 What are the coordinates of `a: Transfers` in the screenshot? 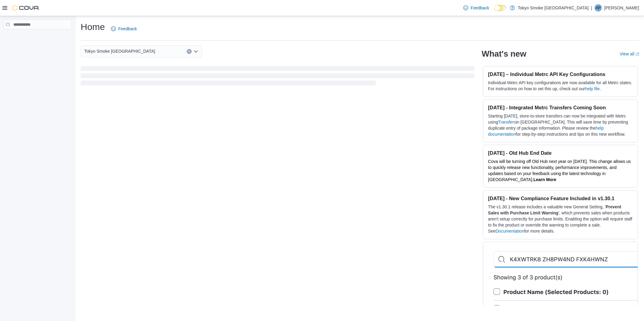 It's located at (507, 122).